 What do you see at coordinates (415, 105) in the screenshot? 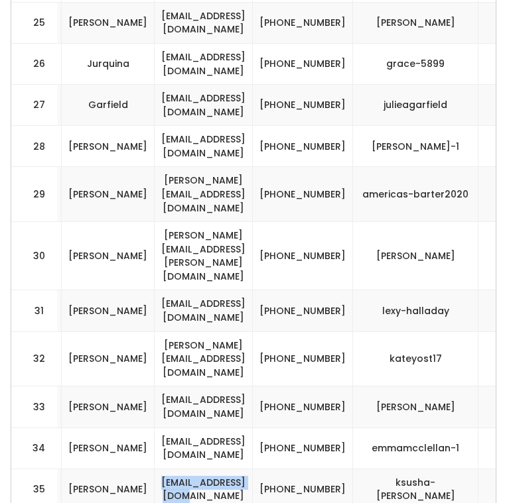
I see `td: julieagarfield` at bounding box center [415, 105].